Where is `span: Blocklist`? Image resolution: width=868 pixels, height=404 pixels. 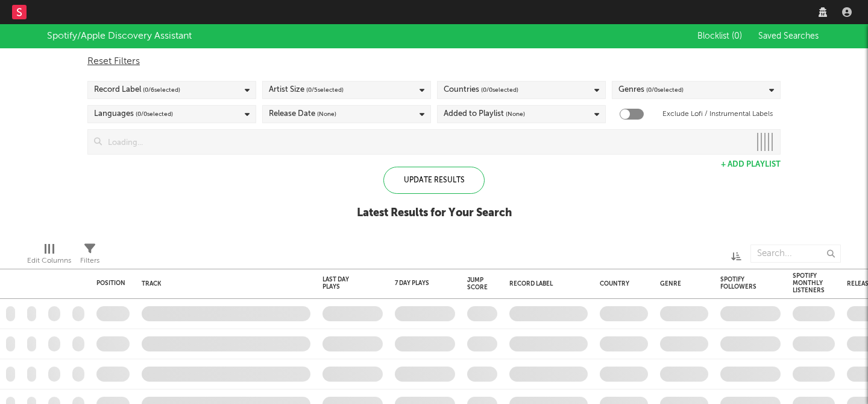
span: Blocklist is located at coordinates (720, 36).